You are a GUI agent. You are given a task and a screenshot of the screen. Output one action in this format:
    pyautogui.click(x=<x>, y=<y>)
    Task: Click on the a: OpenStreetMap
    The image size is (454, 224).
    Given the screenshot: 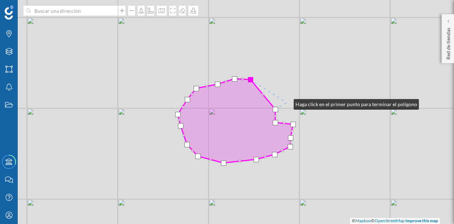 What is the action you would take?
    pyautogui.click(x=389, y=220)
    